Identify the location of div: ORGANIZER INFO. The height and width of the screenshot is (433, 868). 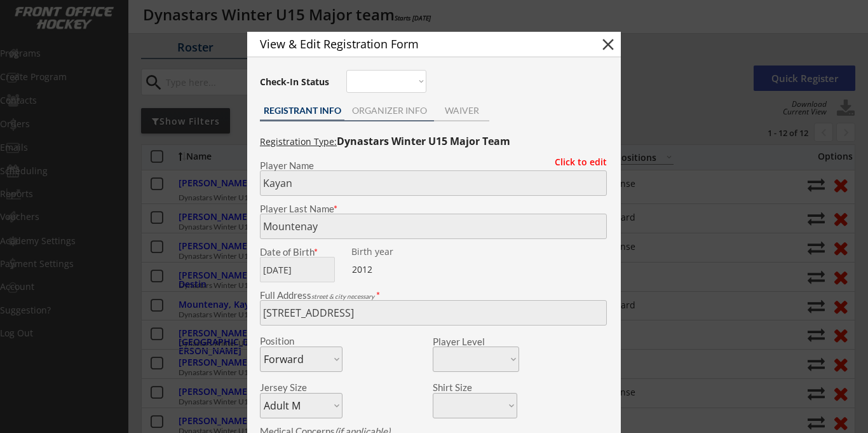
(389, 111).